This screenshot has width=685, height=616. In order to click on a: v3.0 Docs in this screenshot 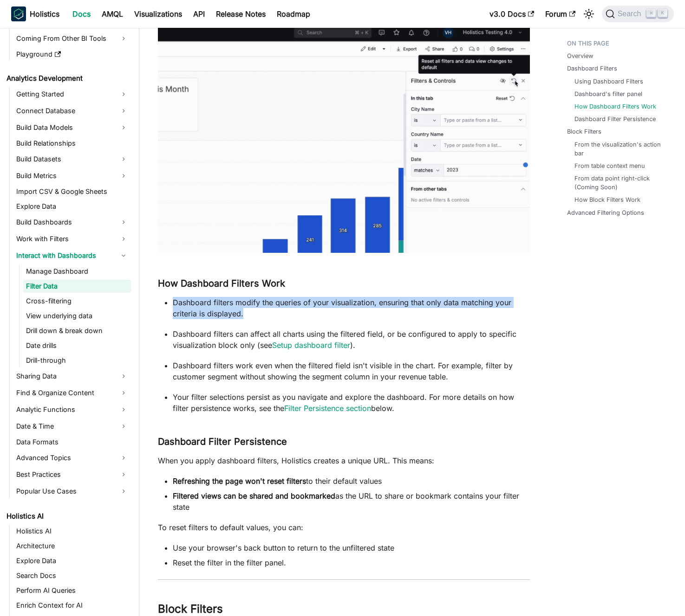, I will do `click(511, 14)`.